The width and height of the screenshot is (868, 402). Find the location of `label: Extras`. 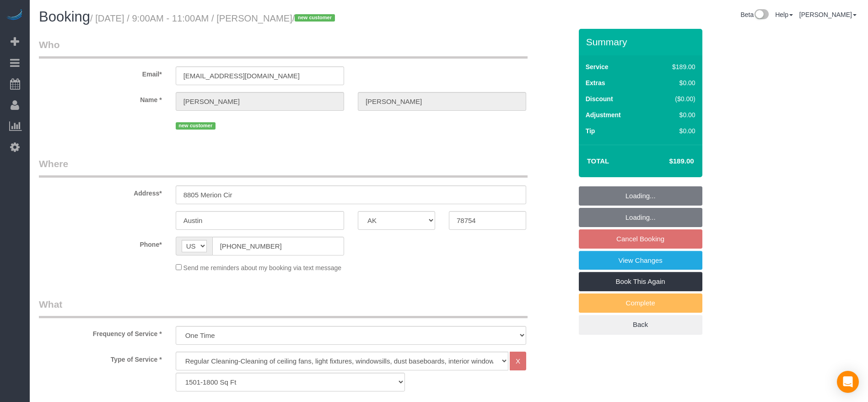

label: Extras is located at coordinates (595, 83).